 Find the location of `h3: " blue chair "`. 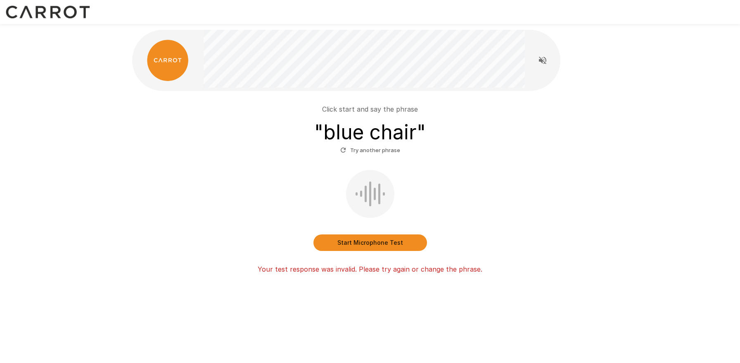

h3: " blue chair " is located at coordinates (370, 132).